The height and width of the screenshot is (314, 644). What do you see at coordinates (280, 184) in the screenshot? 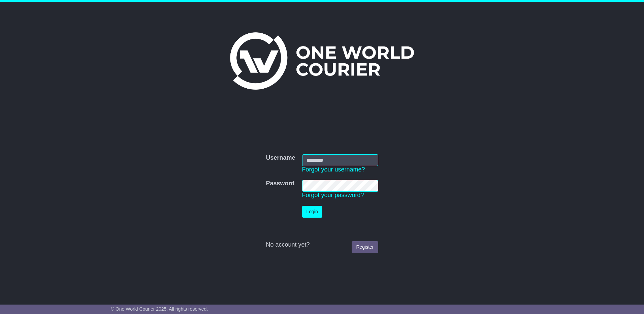
I see `label: Password` at bounding box center [280, 184].